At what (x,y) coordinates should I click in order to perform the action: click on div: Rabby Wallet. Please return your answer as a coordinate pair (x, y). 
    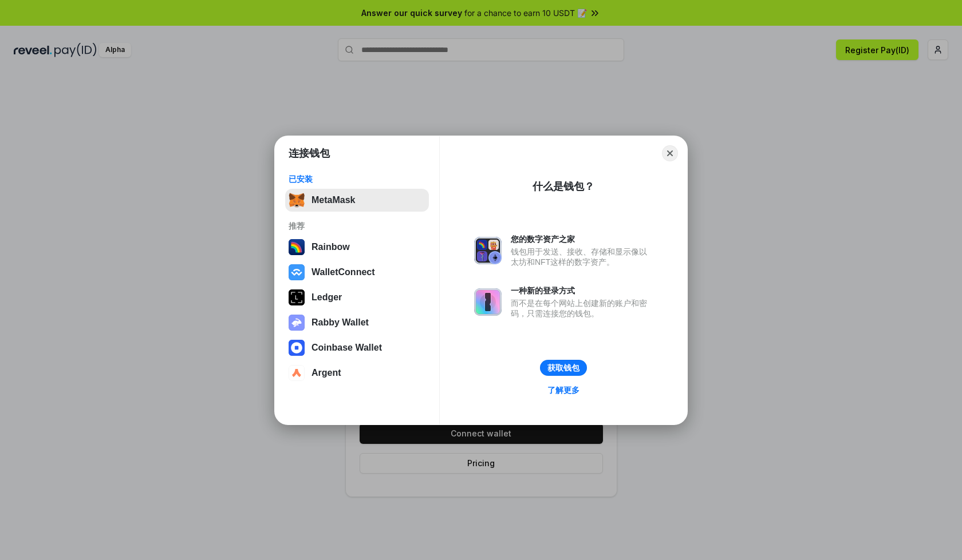
    Looking at the image, I should click on (340, 323).